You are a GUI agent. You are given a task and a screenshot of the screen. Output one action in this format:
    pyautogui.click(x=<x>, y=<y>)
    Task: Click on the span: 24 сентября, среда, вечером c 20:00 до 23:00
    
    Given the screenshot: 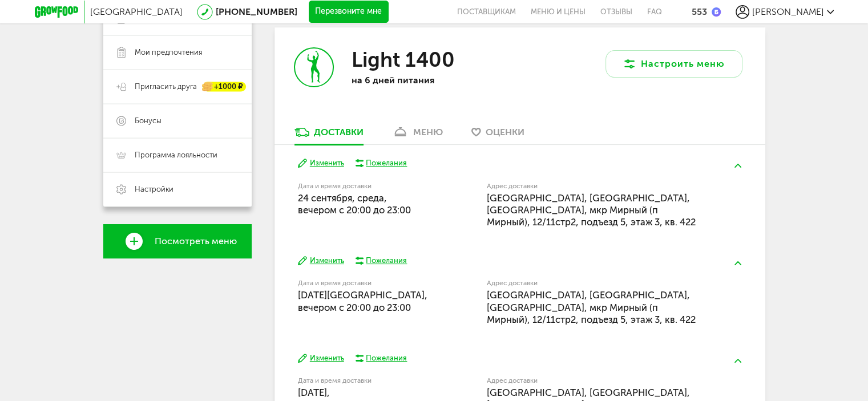 What is the action you would take?
    pyautogui.click(x=354, y=203)
    